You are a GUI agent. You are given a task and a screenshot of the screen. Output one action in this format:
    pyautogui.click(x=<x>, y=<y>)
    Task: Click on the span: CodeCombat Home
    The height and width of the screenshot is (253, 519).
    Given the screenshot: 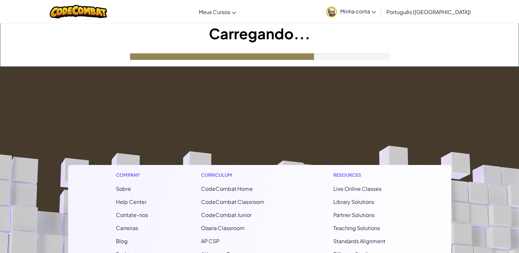 What is the action you would take?
    pyautogui.click(x=227, y=189)
    